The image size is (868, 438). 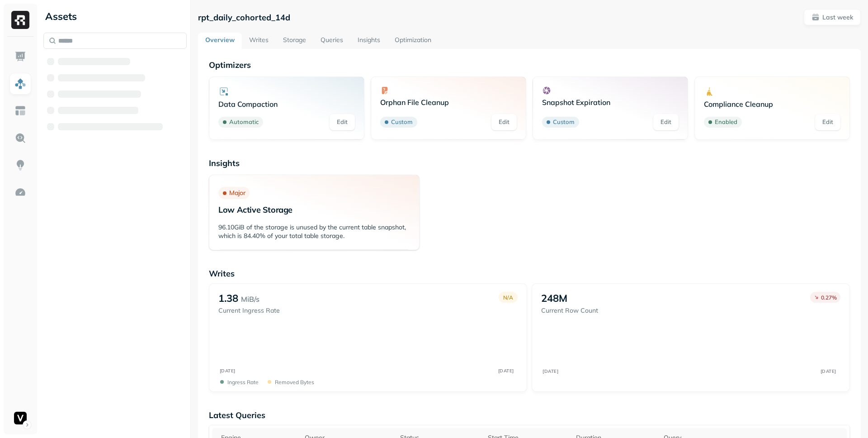 I want to click on img: Assets, so click(x=21, y=83).